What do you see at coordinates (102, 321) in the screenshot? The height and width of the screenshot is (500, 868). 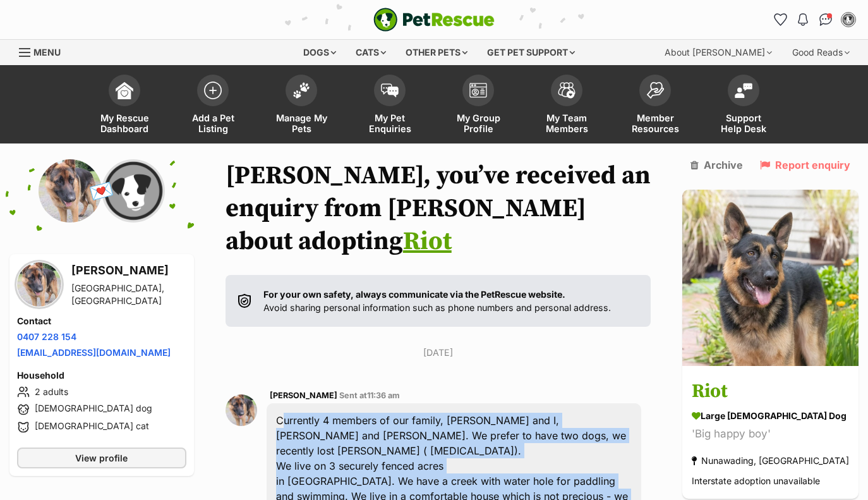 I see `h4: Contact` at bounding box center [102, 321].